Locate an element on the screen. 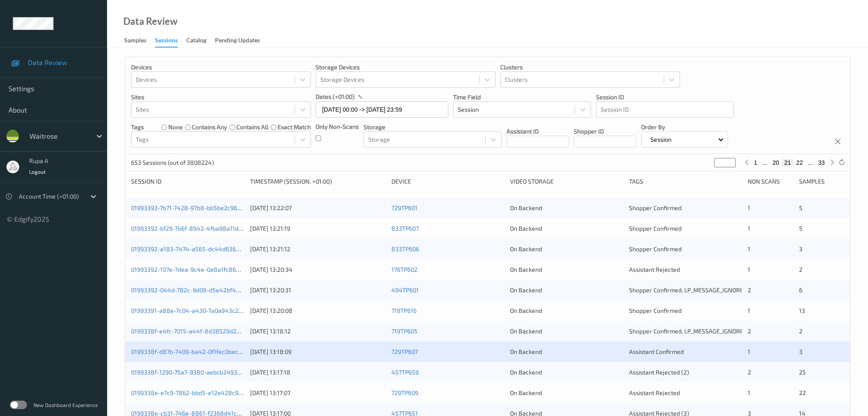 This screenshot has width=868, height=416. a: 01993391-a88e-7c04-a430-7a0a943c292d is located at coordinates (189, 310).